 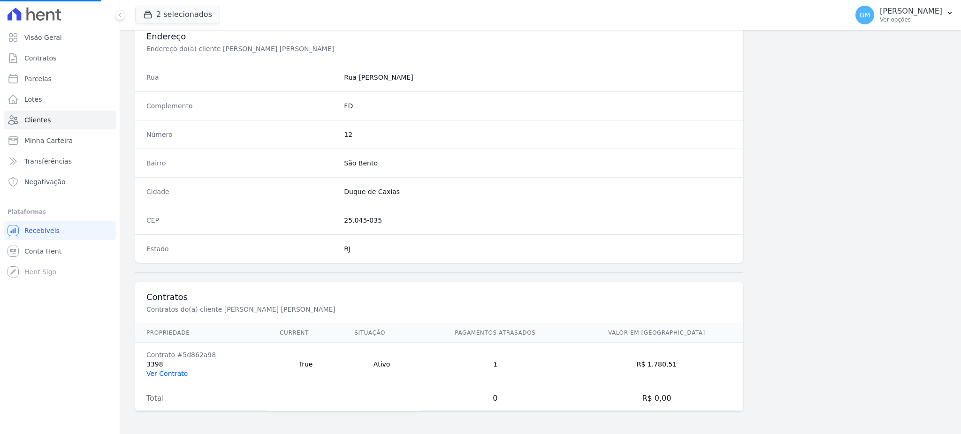 What do you see at coordinates (60, 38) in the screenshot?
I see `a: Visão Geral` at bounding box center [60, 38].